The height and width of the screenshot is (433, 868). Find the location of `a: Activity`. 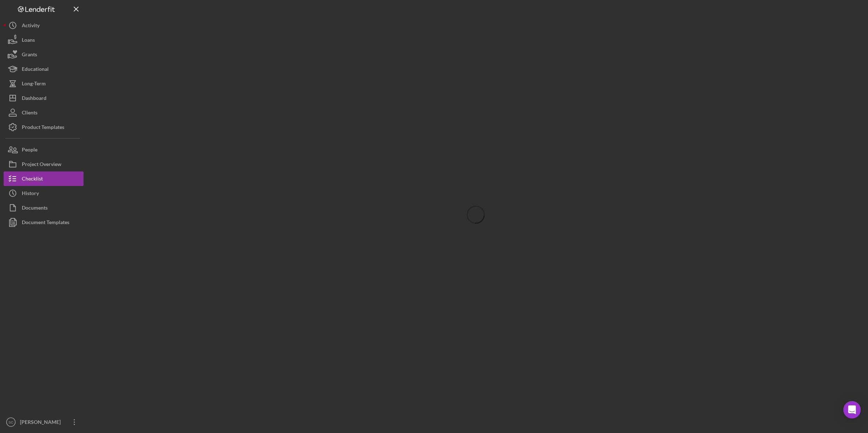

a: Activity is located at coordinates (43, 25).